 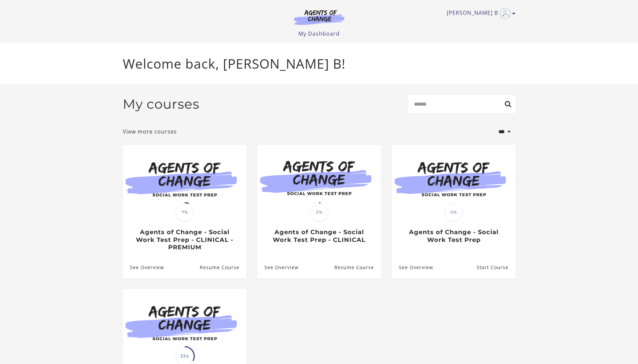 What do you see at coordinates (454, 236) in the screenshot?
I see `h3: Agents of Change - Social Work Test Prep` at bounding box center [454, 236].